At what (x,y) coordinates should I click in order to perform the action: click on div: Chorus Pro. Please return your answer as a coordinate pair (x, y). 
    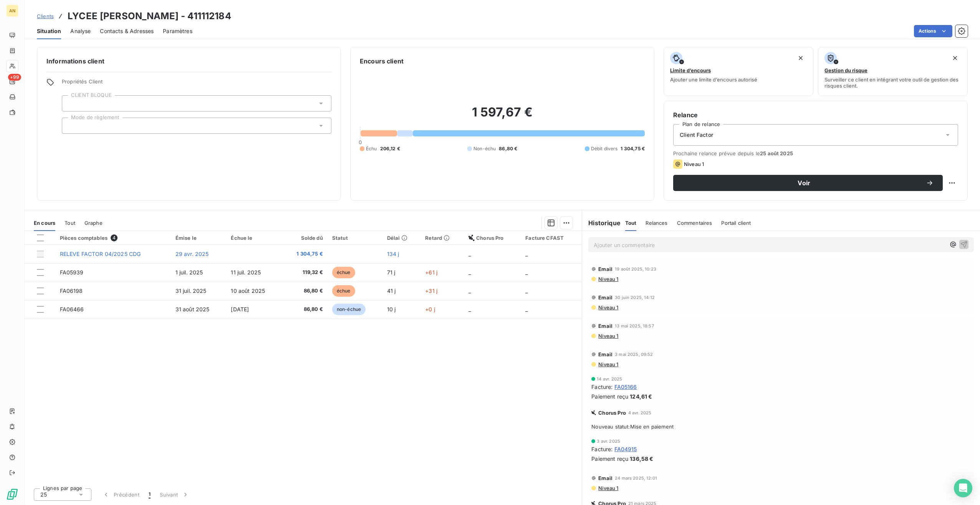
    Looking at the image, I should click on (492, 238).